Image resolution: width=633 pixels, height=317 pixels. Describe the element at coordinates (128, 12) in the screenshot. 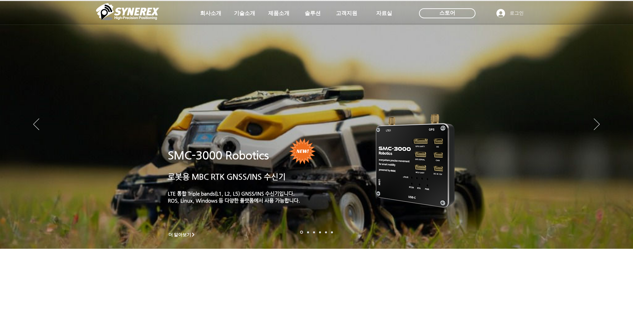

I see `img: 씨너렉스_White_simbol_대지 1.png` at that location.